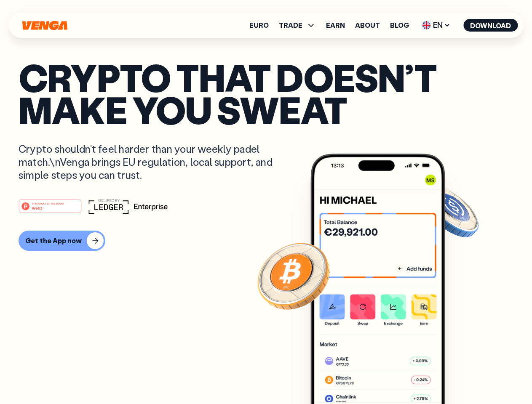 This screenshot has width=532, height=404. Describe the element at coordinates (50, 209) in the screenshot. I see `a: #1 PRODUCT OF THE MONTHWeb3` at that location.